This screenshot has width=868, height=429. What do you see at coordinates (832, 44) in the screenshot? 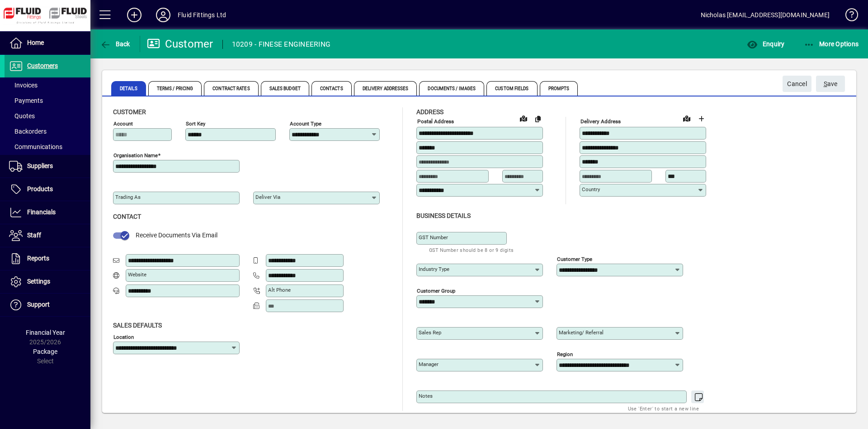
I see `span: More Options` at bounding box center [832, 44].